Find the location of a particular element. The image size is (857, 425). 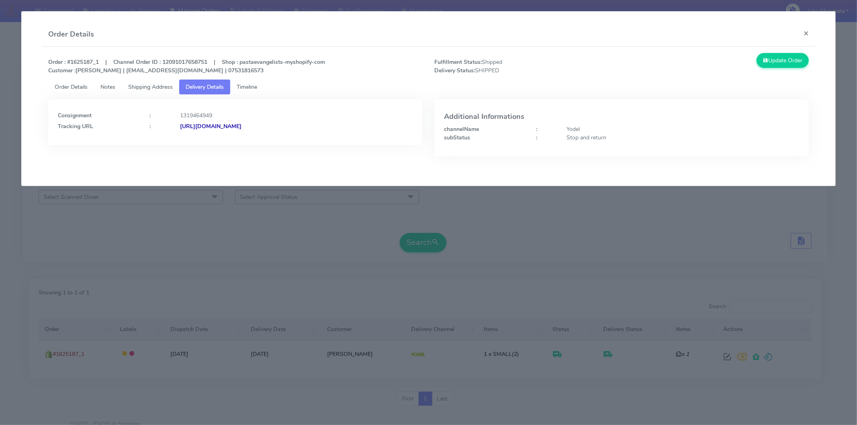

div: 1319464949 is located at coordinates (296, 115).